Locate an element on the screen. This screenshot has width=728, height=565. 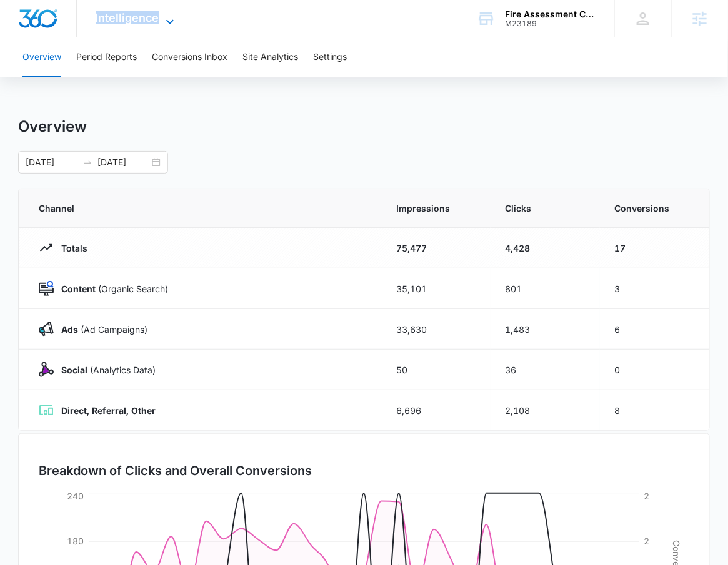
p: Totals is located at coordinates (71, 248).